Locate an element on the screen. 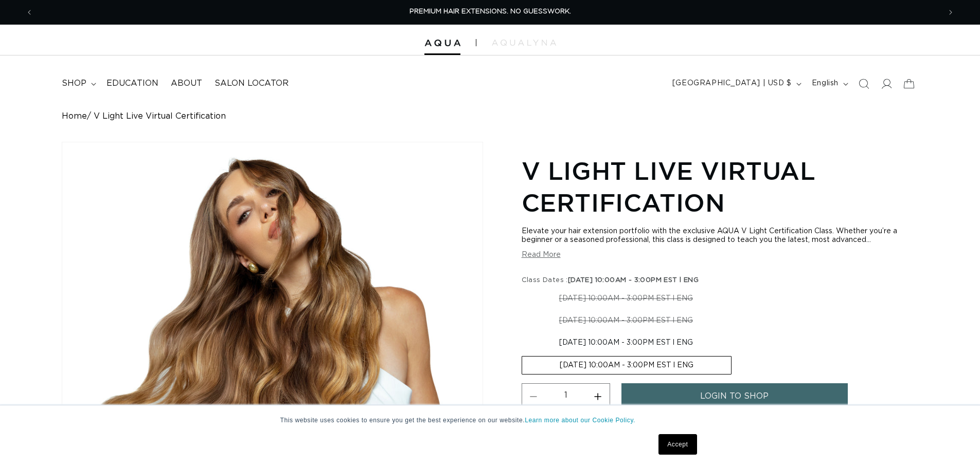  span: login to shop is located at coordinates (734, 396).